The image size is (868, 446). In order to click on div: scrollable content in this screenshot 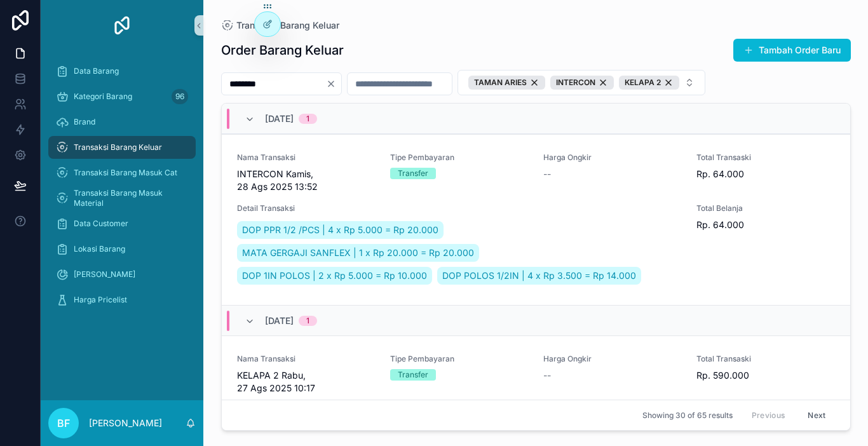, I will do `click(122, 189)`.